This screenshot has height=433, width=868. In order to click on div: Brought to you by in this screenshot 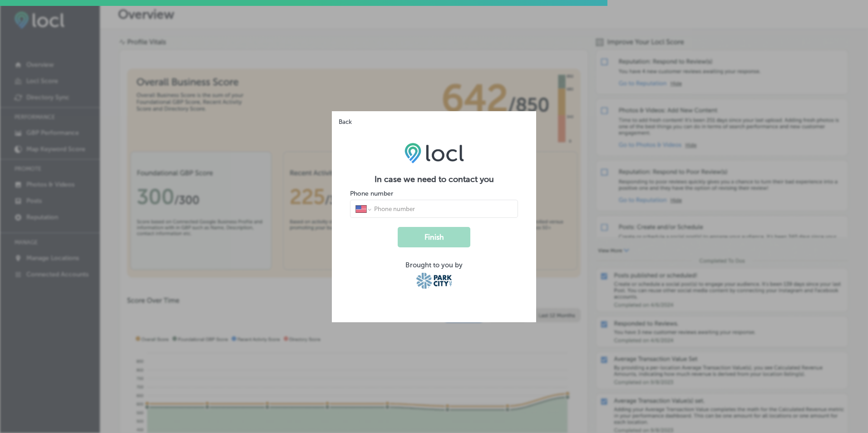, I will do `click(434, 265)`.